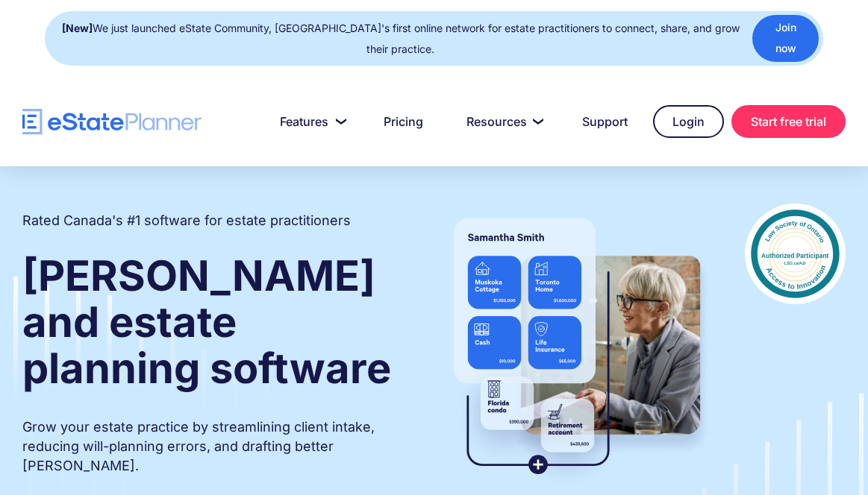 The height and width of the screenshot is (495, 868). Describe the element at coordinates (576, 346) in the screenshot. I see `img: estate planner showing wills to their clients, using eState Planner, a leading estate planning so...` at that location.